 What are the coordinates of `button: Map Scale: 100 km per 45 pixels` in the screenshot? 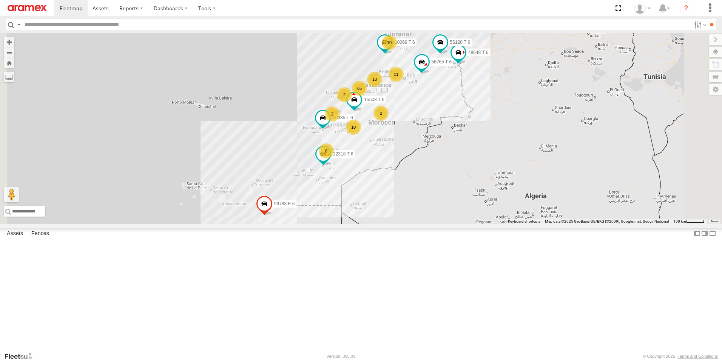 It's located at (689, 222).